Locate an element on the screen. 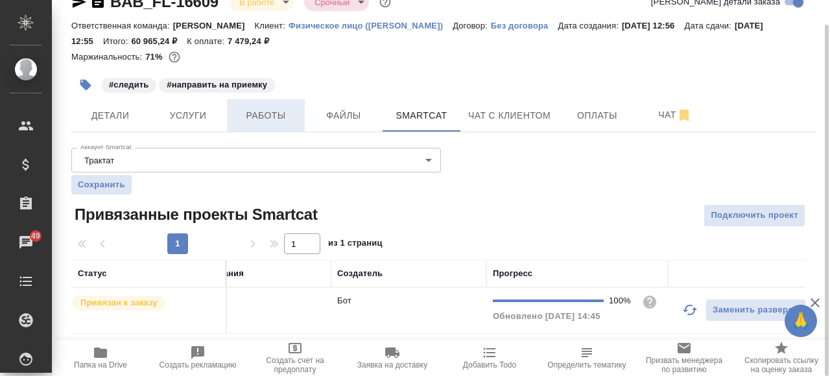  p: 2025 is located at coordinates (253, 314).